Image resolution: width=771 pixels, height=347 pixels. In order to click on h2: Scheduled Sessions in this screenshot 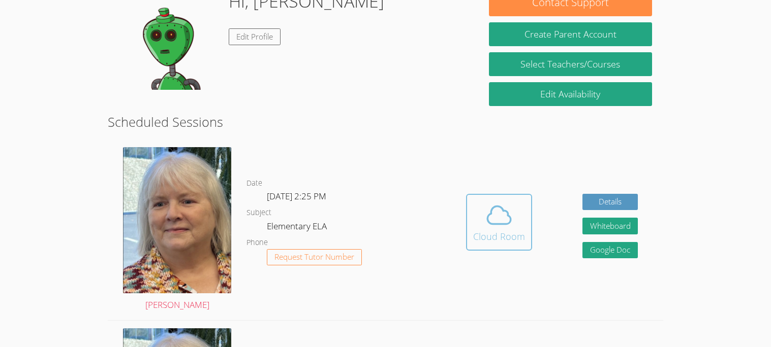, I will do `click(385, 122)`.